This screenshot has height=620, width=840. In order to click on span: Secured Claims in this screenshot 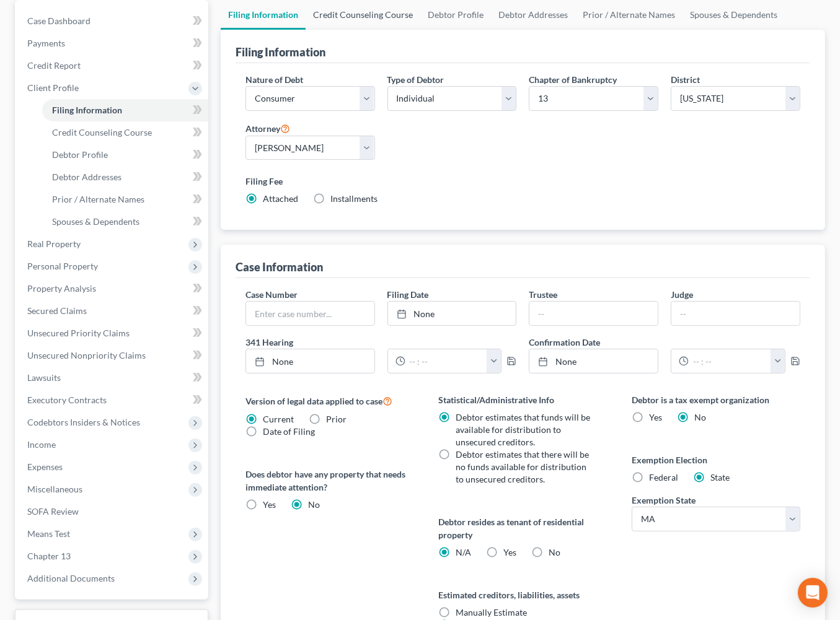, I will do `click(57, 310)`.